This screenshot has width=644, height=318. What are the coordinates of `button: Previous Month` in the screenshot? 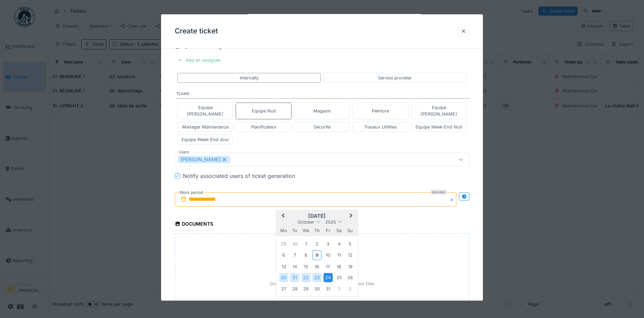 It's located at (282, 217).